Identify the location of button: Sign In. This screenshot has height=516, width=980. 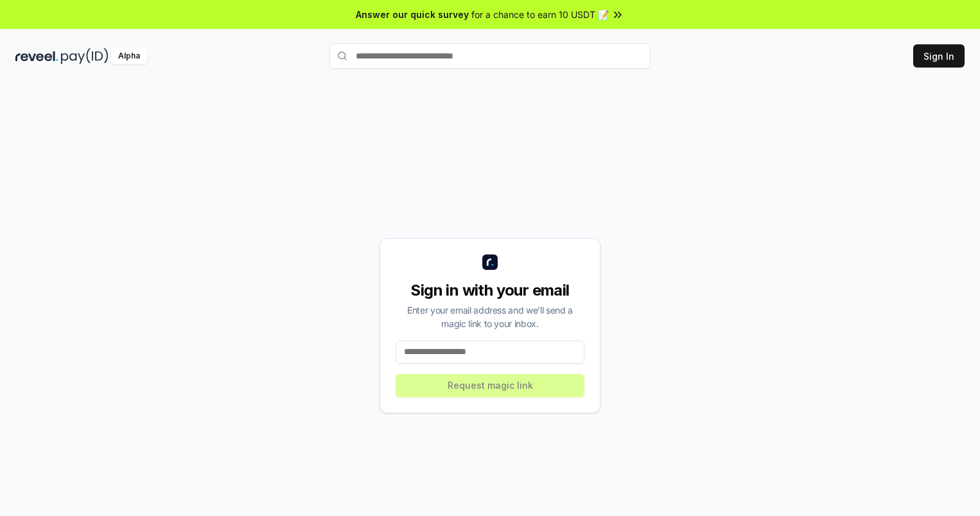
(938, 56).